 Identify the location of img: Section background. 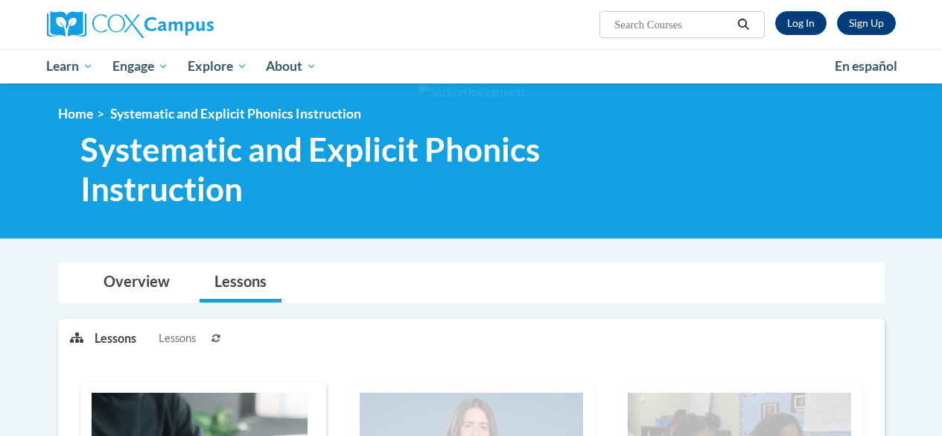
(471, 92).